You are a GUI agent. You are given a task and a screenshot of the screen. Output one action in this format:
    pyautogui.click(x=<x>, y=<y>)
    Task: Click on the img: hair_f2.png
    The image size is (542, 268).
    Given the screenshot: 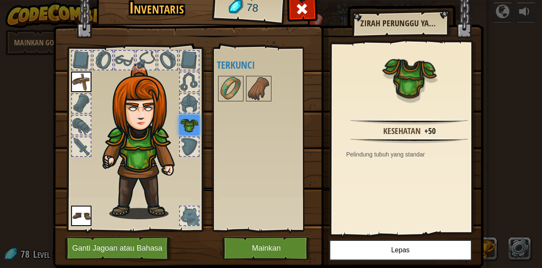 What is the action you would take?
    pyautogui.click(x=144, y=141)
    